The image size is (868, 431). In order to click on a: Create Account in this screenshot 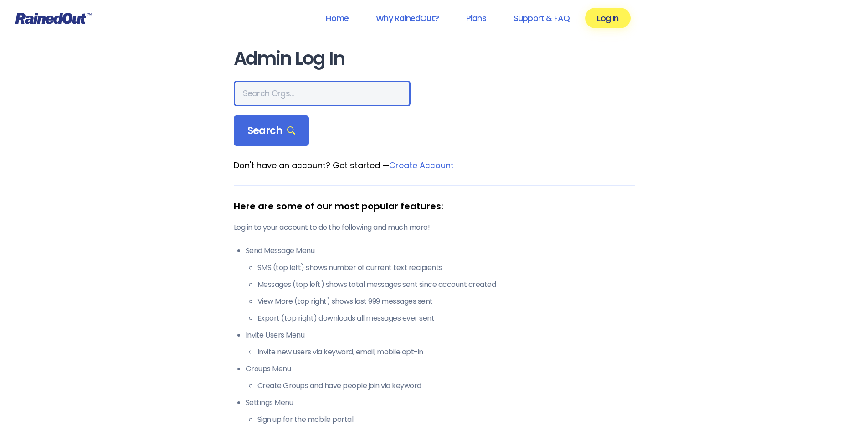, I will do `click(422, 165)`.